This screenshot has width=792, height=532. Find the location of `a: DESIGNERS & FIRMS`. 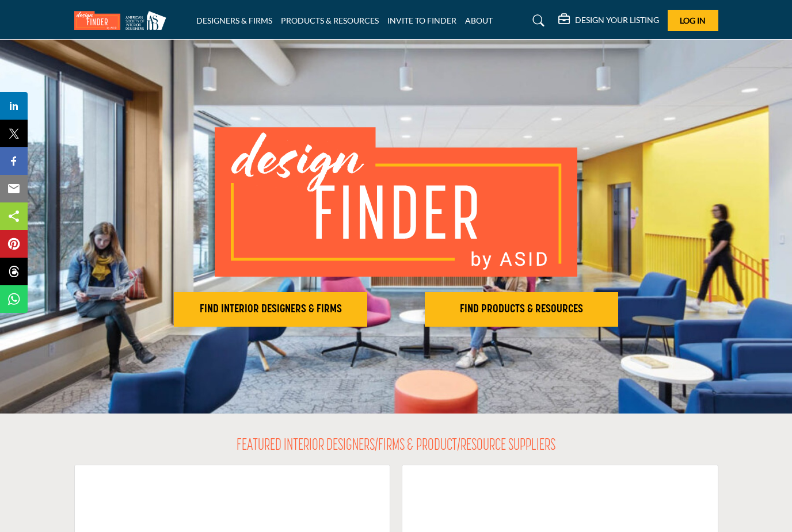

a: DESIGNERS & FIRMS is located at coordinates (234, 20).